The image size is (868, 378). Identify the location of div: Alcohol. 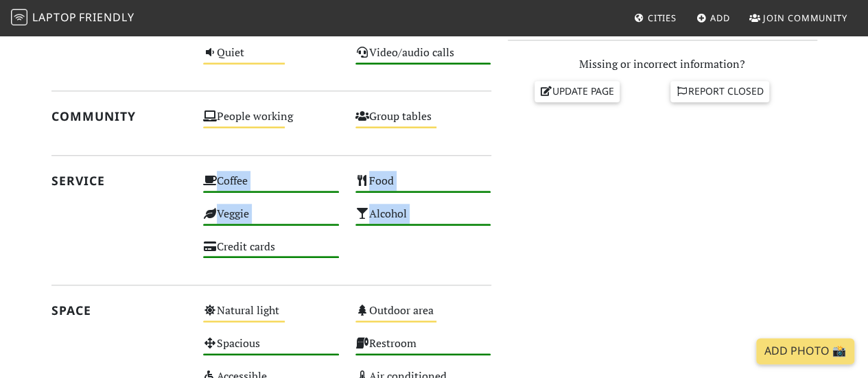
(423, 221).